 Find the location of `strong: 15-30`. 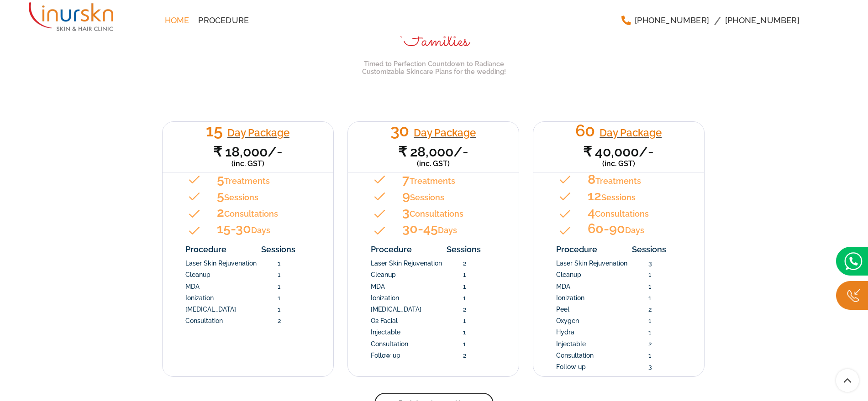

strong: 15-30 is located at coordinates (234, 229).